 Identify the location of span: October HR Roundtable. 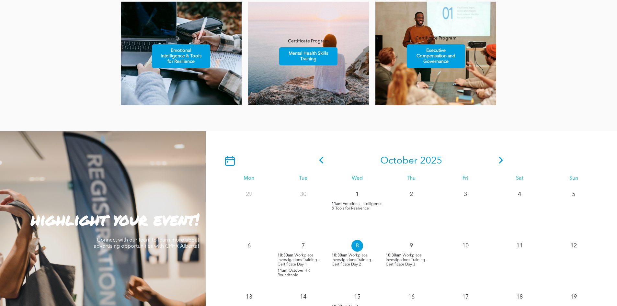
(293, 273).